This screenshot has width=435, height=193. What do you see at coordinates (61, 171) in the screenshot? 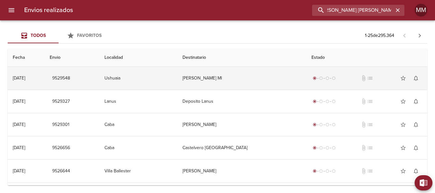
I see `span: 9526644` at bounding box center [61, 171].